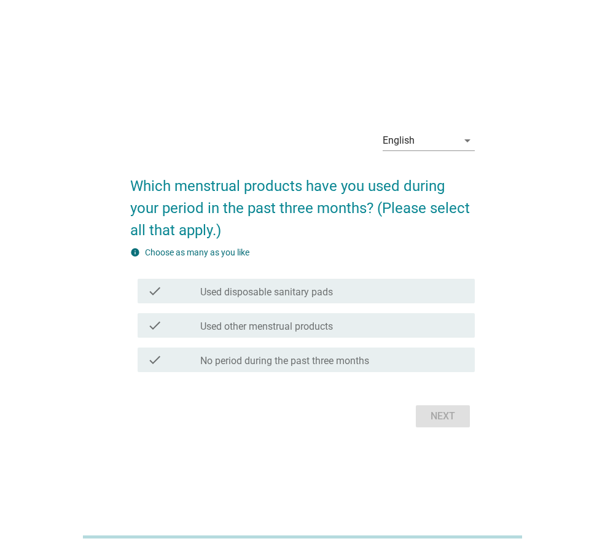 The height and width of the screenshot is (552, 605). Describe the element at coordinates (467, 141) in the screenshot. I see `i: arrow_drop_down` at that location.